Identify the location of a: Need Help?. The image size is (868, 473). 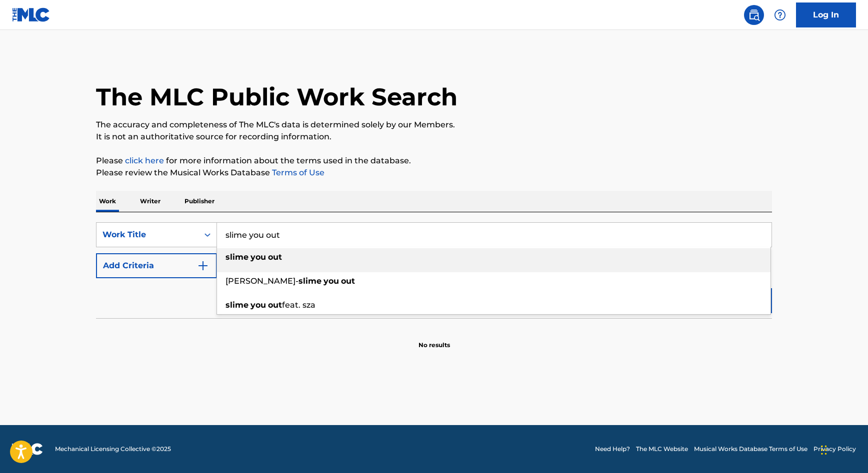
(613, 449).